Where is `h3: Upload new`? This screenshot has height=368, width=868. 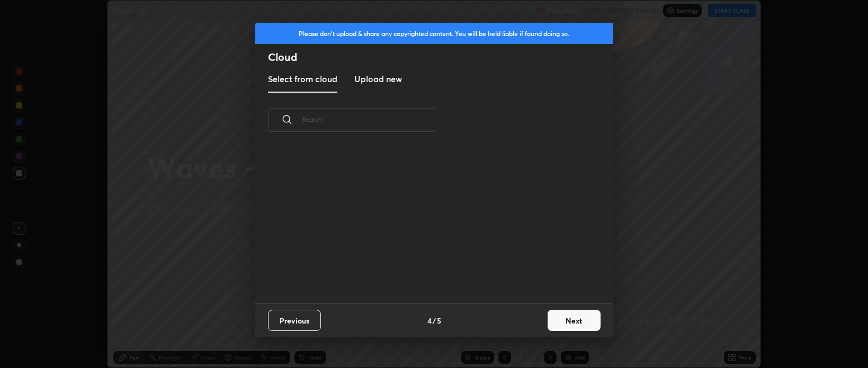
h3: Upload new is located at coordinates (378, 79).